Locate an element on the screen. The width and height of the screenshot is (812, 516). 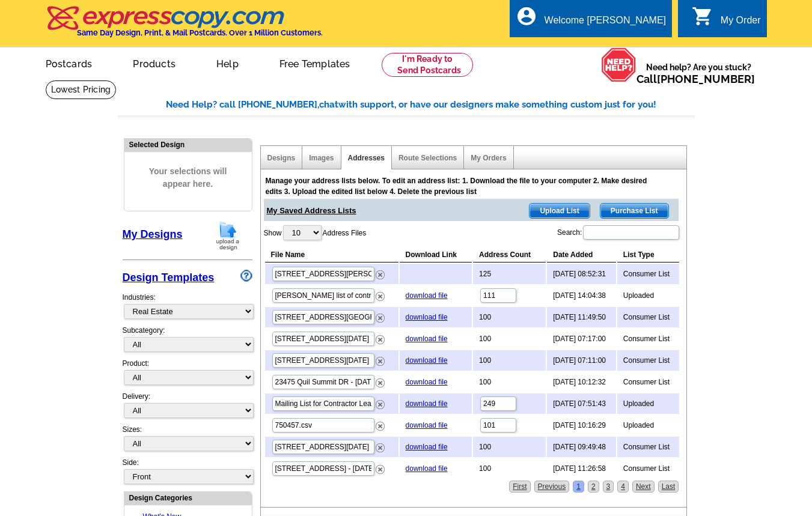
div: Selected Design is located at coordinates (188, 145).